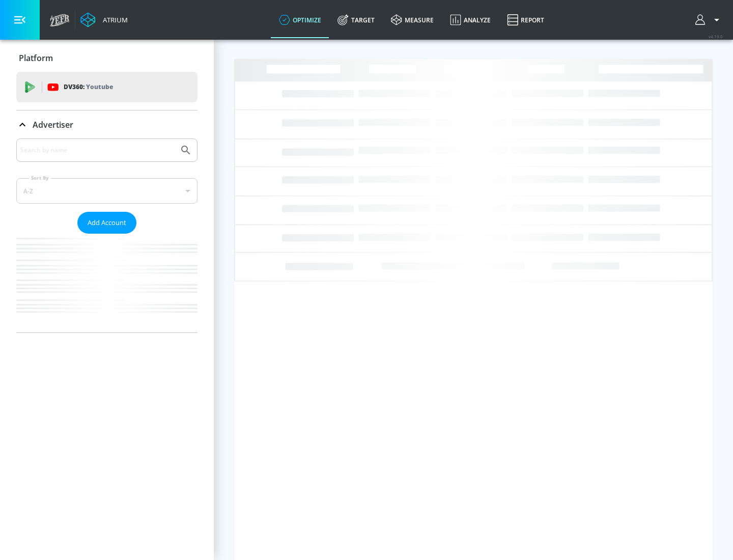  I want to click on input: Search by name, so click(97, 151).